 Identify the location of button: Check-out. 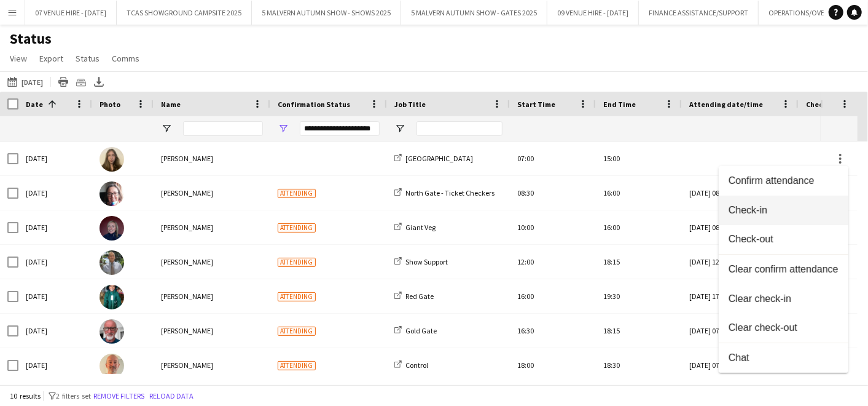
(783, 240).